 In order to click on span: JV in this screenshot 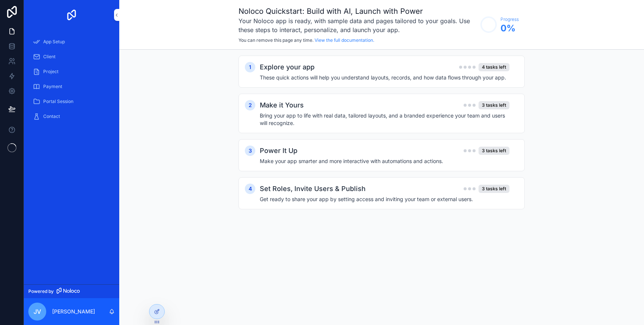, I will do `click(37, 312)`.